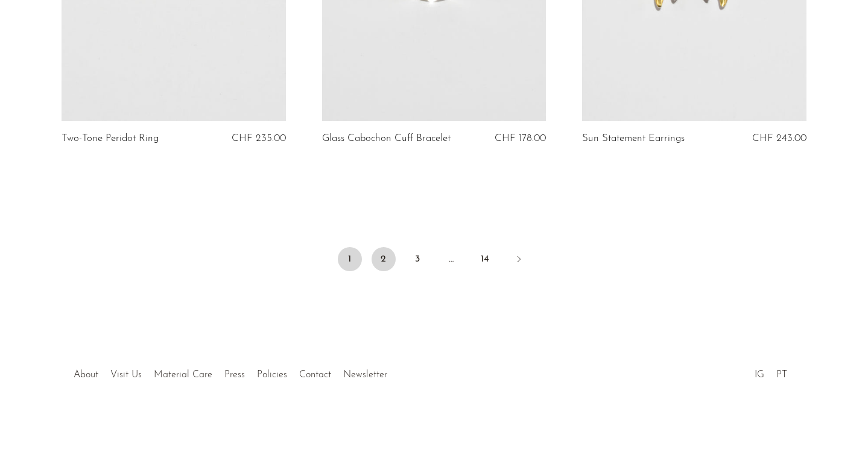 The image size is (868, 455). I want to click on ul: Quick links, so click(231, 372).